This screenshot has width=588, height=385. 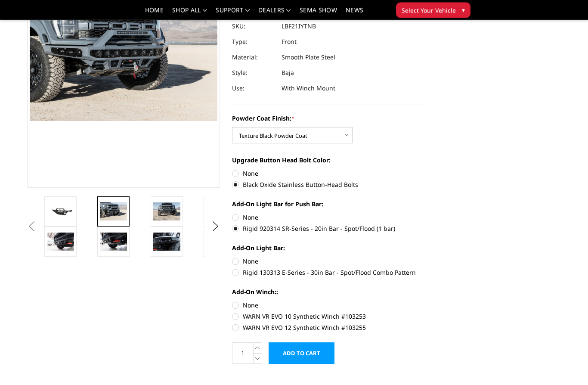 I want to click on button: Next, so click(x=215, y=227).